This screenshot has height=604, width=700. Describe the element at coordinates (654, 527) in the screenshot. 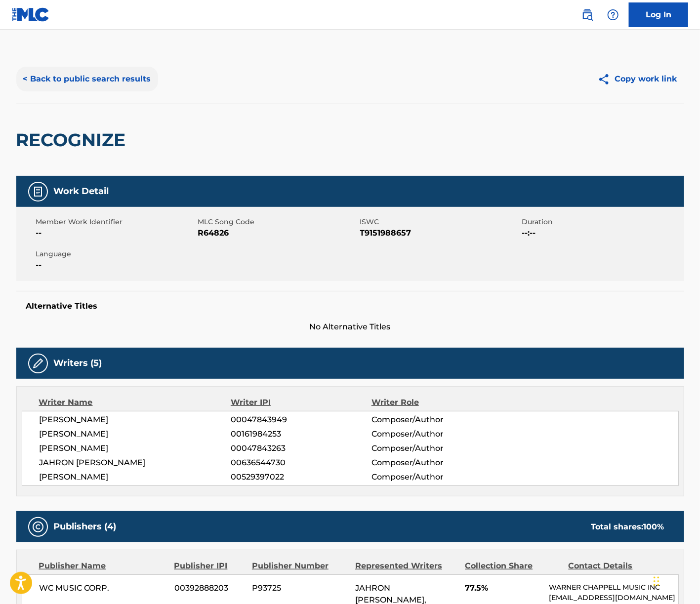

I see `span: 100 %` at that location.